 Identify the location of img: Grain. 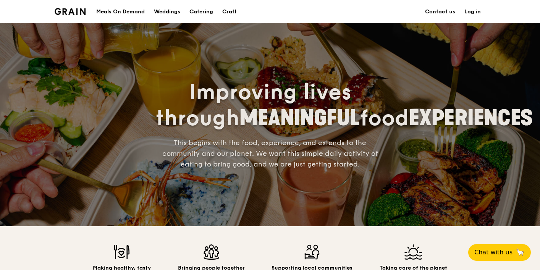
(70, 11).